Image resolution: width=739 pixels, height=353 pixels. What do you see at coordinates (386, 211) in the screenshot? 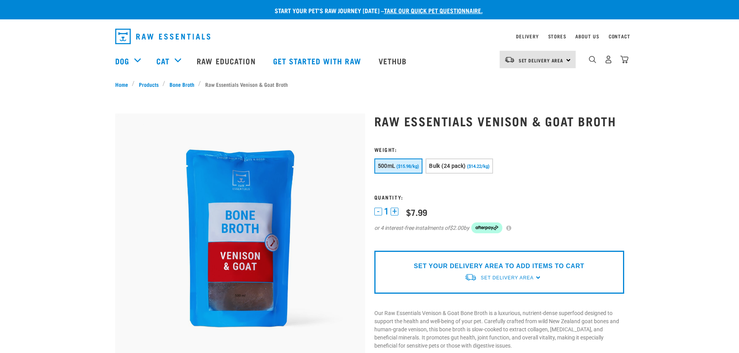
I see `span: 1` at bounding box center [386, 211].